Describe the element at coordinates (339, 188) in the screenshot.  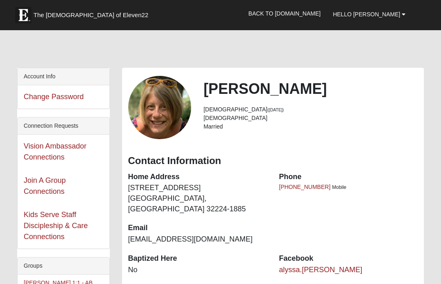
I see `span: Mobile` at that location.